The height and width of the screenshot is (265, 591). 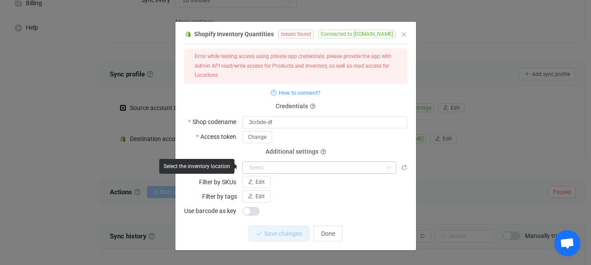 I want to click on span: Credentials, so click(x=292, y=107).